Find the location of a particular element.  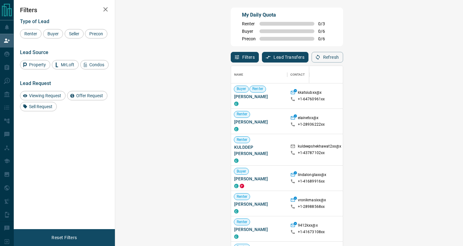

span: MrLoft is located at coordinates (67, 65).